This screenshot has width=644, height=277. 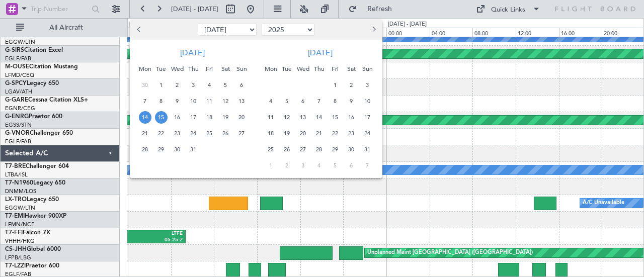 I want to click on div: 31-7-2025, so click(x=193, y=150).